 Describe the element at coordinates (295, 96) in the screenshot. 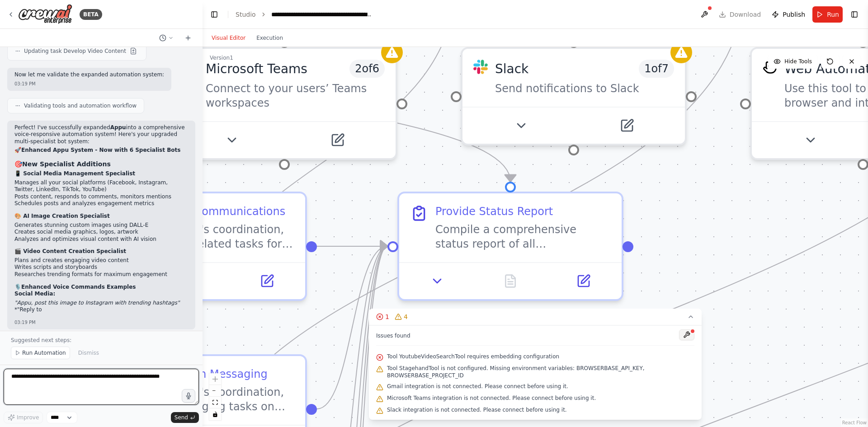

I see `div: Connect to your users’ Teams workspaces` at that location.